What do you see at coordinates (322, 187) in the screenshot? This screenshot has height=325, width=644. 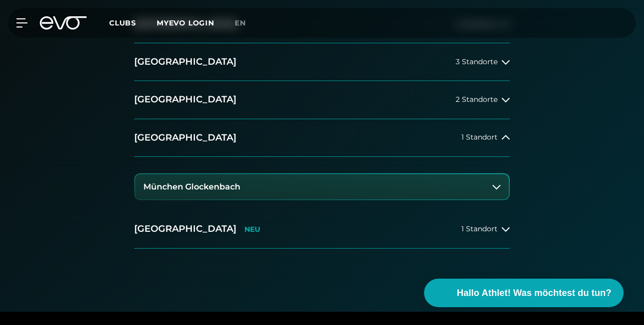 I see `button: München Glockenbach` at bounding box center [322, 187].